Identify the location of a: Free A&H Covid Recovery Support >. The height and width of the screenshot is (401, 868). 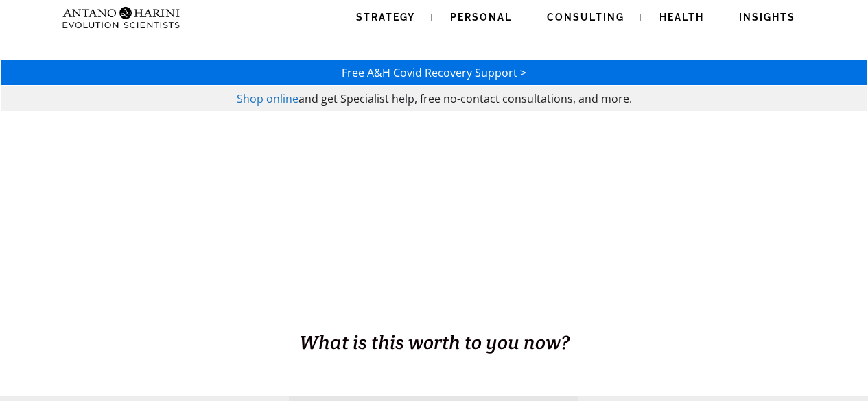
(434, 73).